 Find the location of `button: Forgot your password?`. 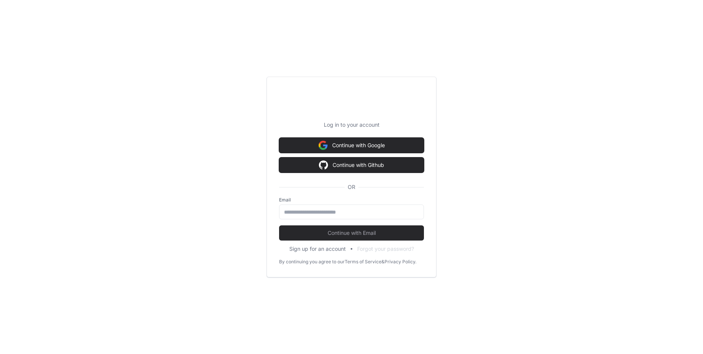

button: Forgot your password? is located at coordinates (386, 249).